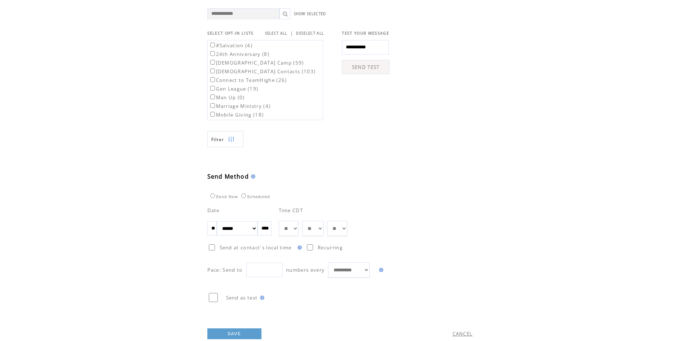 The image size is (687, 341). Describe the element at coordinates (234, 334) in the screenshot. I see `a: SAVE` at that location.